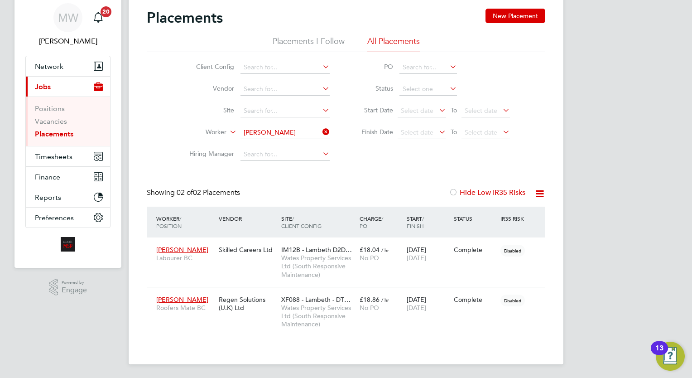  What do you see at coordinates (316, 299) in the screenshot?
I see `span: XF088 - Lambeth - DT…` at bounding box center [316, 299].